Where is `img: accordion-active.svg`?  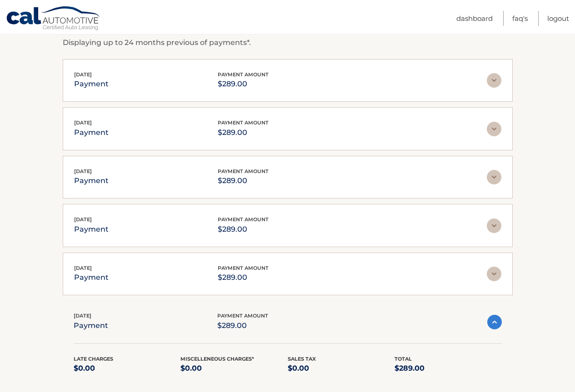 img: accordion-active.svg is located at coordinates (495, 322).